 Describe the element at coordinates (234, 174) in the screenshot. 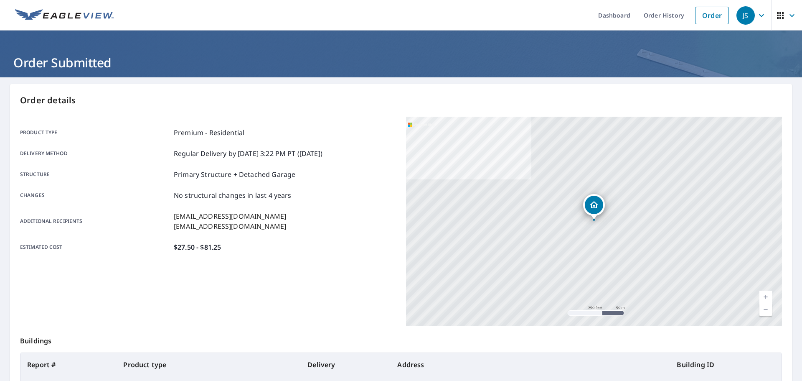

I see `p: Primary Structure + Detached Garage` at that location.